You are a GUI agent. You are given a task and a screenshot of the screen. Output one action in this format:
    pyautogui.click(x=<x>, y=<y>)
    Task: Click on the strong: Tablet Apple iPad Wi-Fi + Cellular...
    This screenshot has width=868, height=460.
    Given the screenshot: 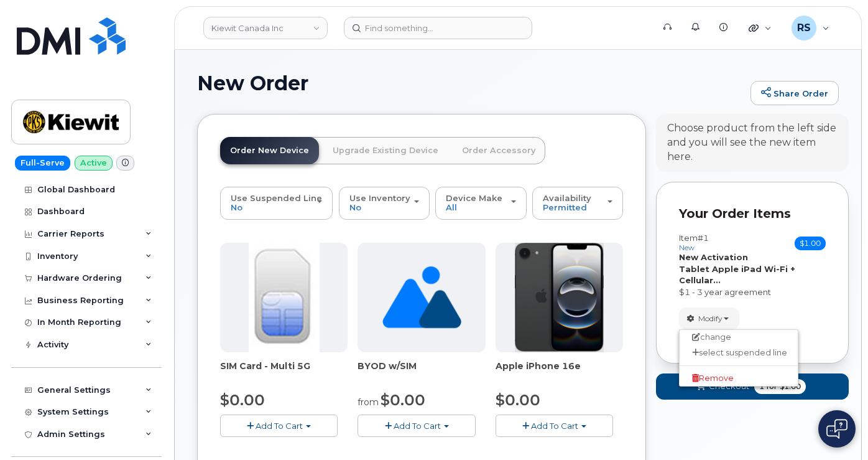 What is the action you would take?
    pyautogui.click(x=737, y=274)
    